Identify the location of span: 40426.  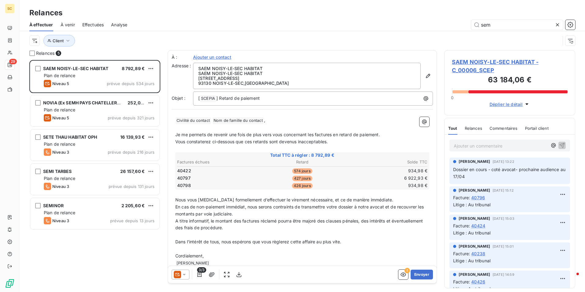
(478, 281).